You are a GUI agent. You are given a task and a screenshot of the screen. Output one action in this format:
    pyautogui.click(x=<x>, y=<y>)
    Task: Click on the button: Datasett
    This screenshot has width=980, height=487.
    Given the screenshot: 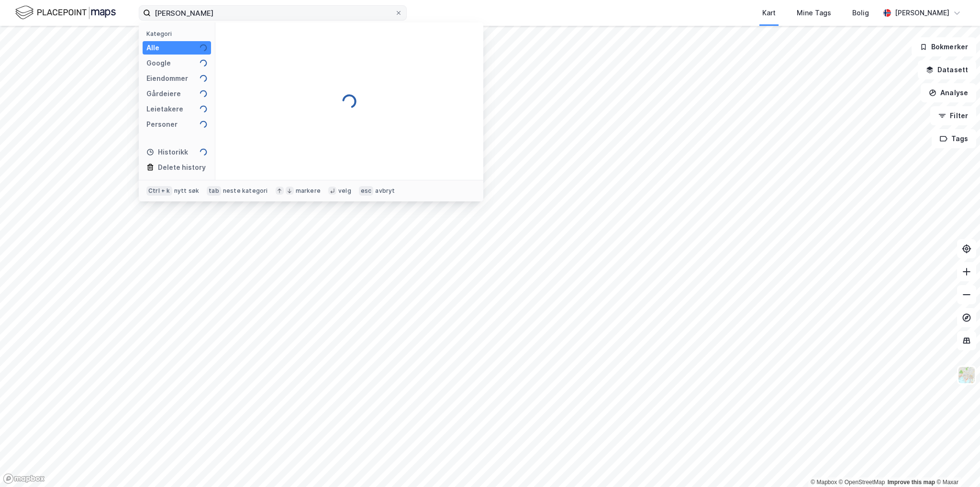 What is the action you would take?
    pyautogui.click(x=947, y=70)
    